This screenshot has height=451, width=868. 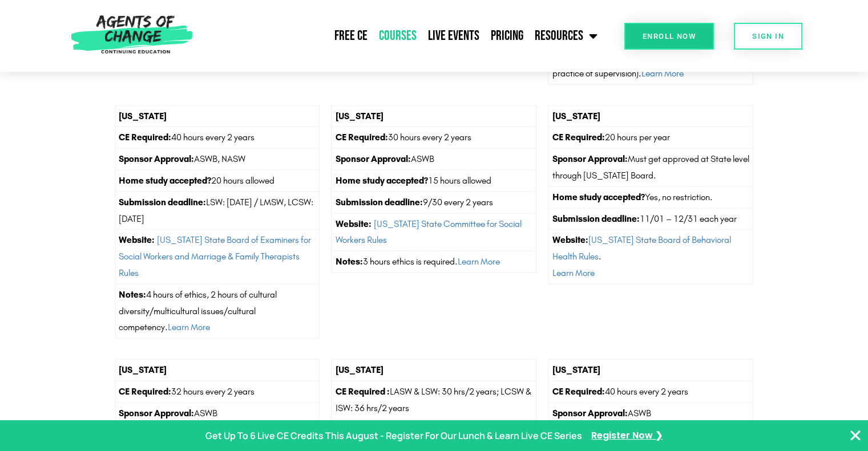 What do you see at coordinates (434, 182) in the screenshot?
I see `td: 15 hours allowed` at bounding box center [434, 182].